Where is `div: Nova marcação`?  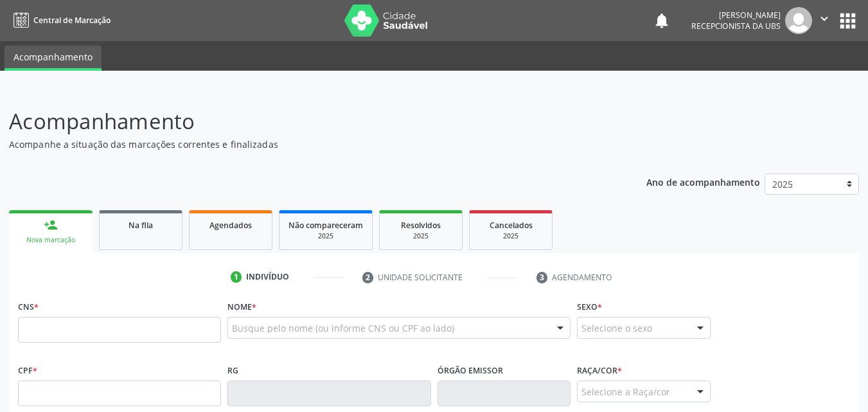 div: Nova marcação is located at coordinates (50, 240).